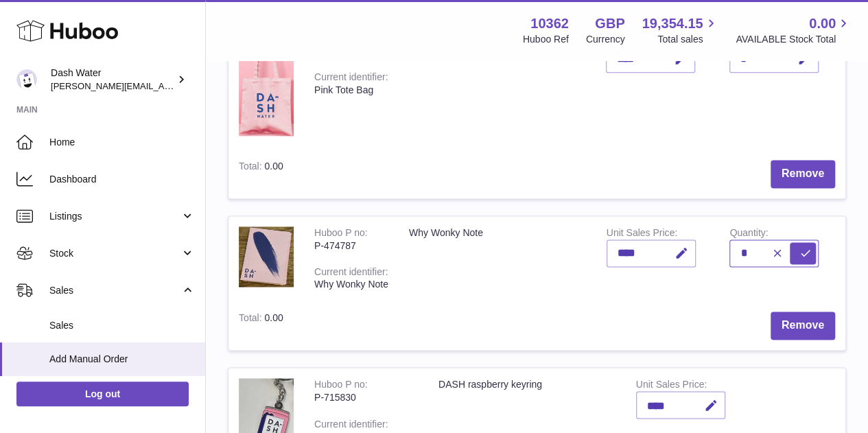 This screenshot has width=868, height=433. What do you see at coordinates (366, 398) in the screenshot?
I see `div: P-715830` at bounding box center [366, 398].